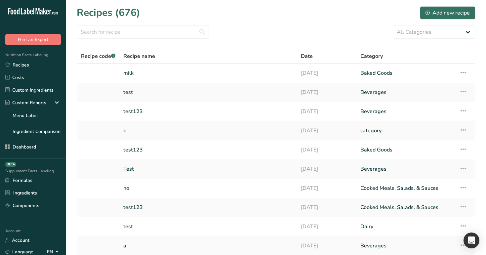 This screenshot has width=486, height=255. What do you see at coordinates (208, 245) in the screenshot?
I see `a: a` at bounding box center [208, 245].